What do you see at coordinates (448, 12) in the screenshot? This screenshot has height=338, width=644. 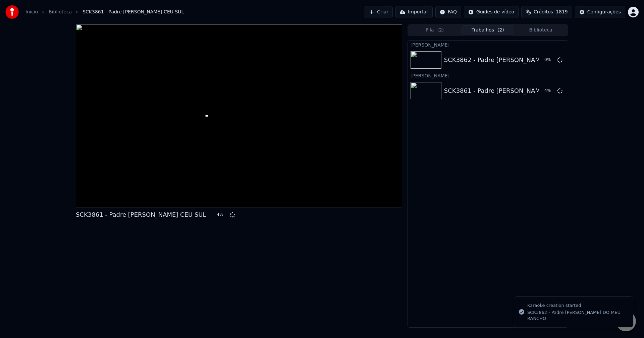 I see `button: FAQ` at bounding box center [448, 12].